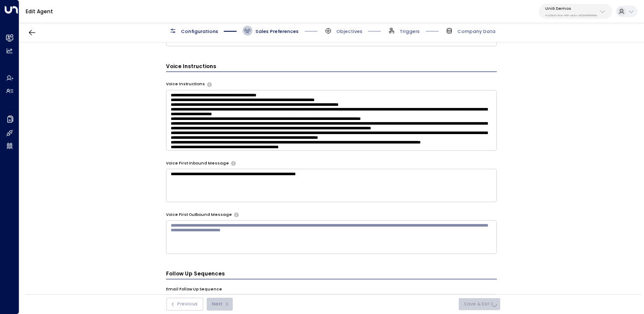 The height and width of the screenshot is (314, 644). What do you see at coordinates (200, 31) in the screenshot?
I see `span: Configurations` at bounding box center [200, 31].